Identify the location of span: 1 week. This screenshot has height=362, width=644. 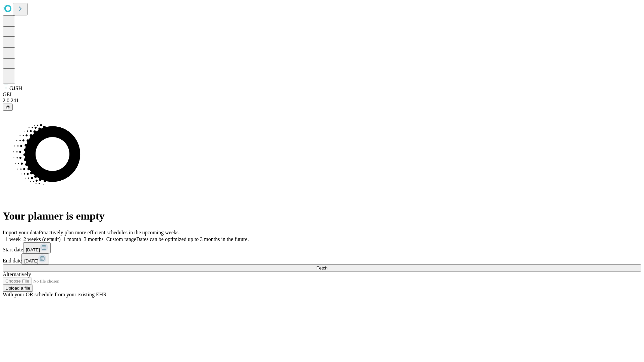
(13, 239).